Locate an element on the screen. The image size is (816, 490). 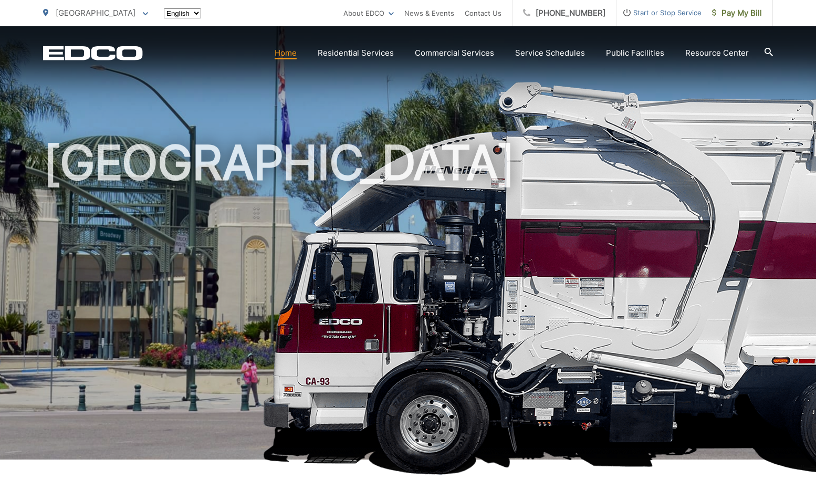
a: About EDCO is located at coordinates (369, 13).